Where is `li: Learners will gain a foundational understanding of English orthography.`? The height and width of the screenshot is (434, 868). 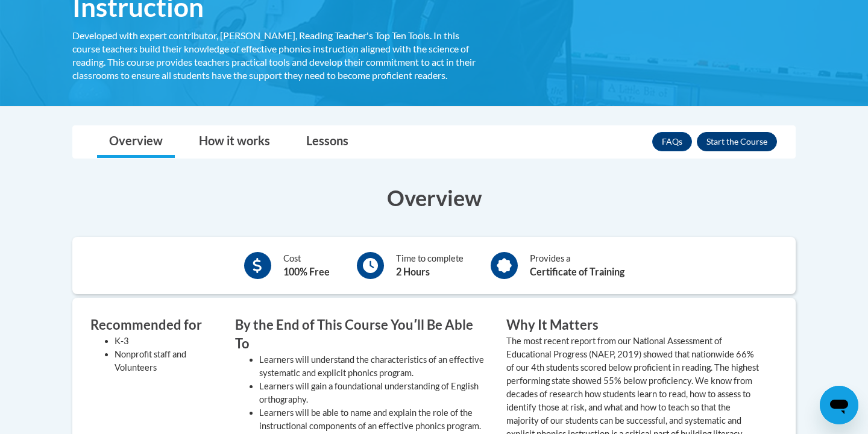 li: Learners will gain a foundational understanding of English orthography. is located at coordinates (374, 394).